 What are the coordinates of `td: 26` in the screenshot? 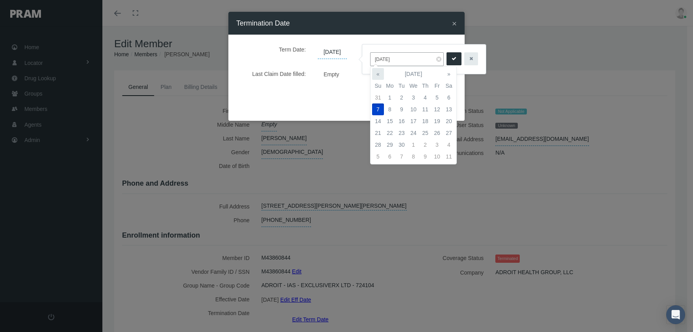 It's located at (437, 133).